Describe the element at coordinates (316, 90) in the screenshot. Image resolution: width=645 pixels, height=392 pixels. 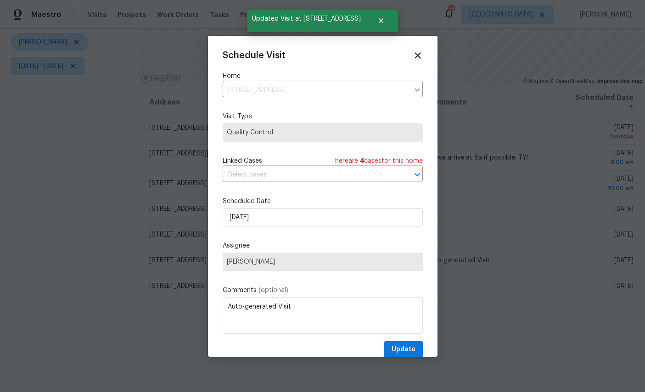
I see `input: Enter in an address` at that location.